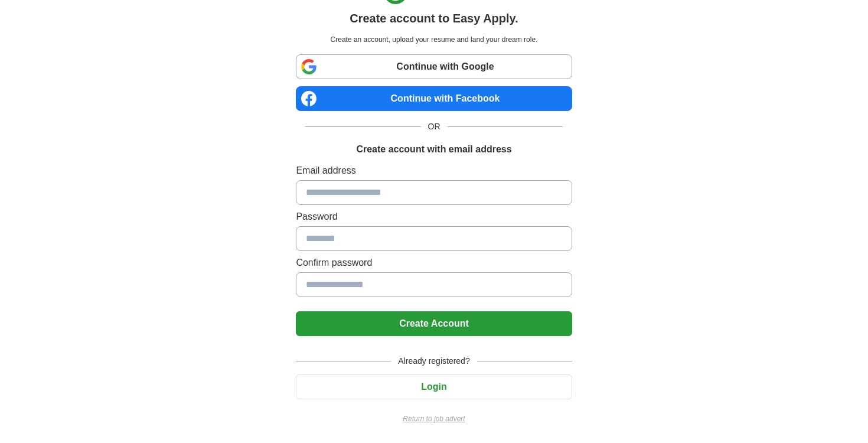 Image resolution: width=868 pixels, height=443 pixels. Describe the element at coordinates (434, 67) in the screenshot. I see `a: Continue with Google` at that location.